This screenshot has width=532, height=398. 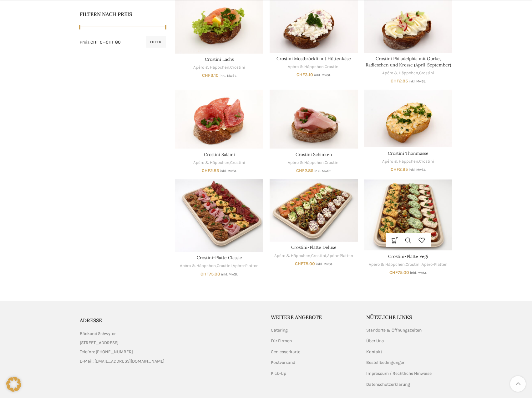 What do you see at coordinates (314, 317) in the screenshot?
I see `h5: Weitere Angebote` at bounding box center [314, 317].